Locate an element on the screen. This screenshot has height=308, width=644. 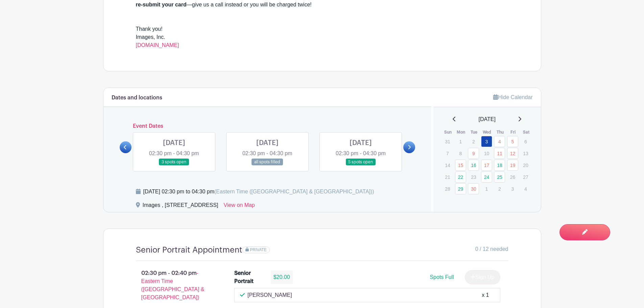
p: 10 is located at coordinates (487, 153).